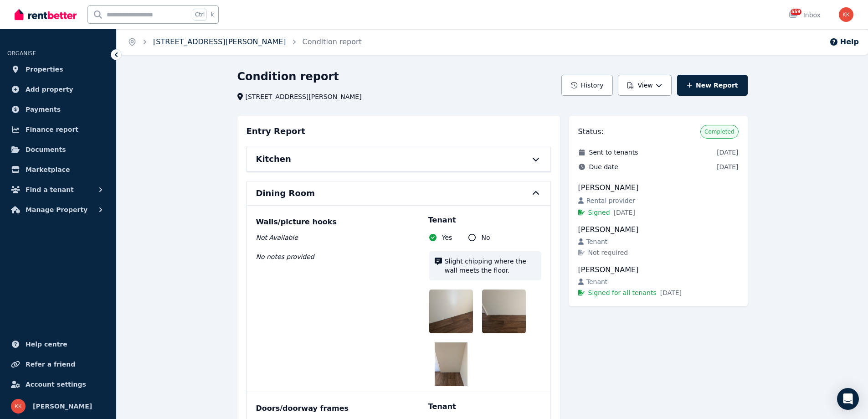 This screenshot has width=868, height=419. Describe the element at coordinates (22, 54) in the screenshot. I see `span: ORGANISE` at that location.